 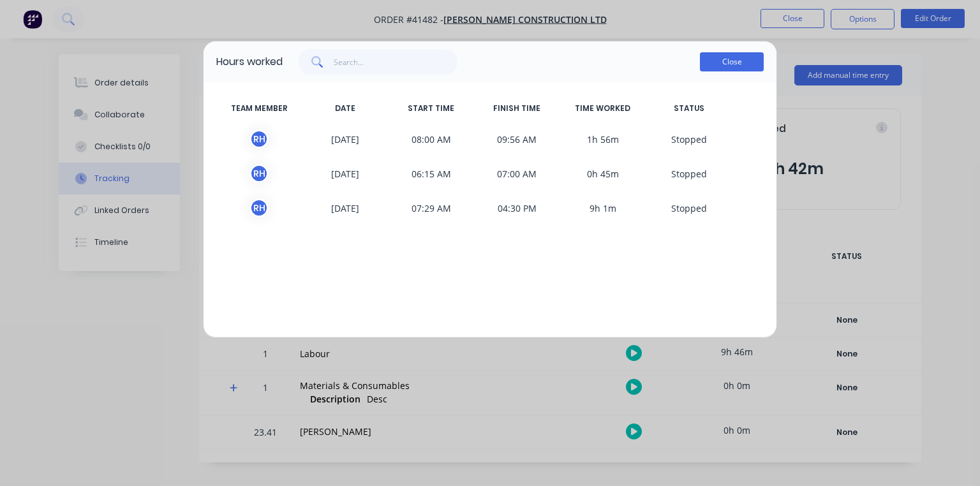 What do you see at coordinates (516, 139) in the screenshot?
I see `span: 09:56 AM` at bounding box center [516, 139].